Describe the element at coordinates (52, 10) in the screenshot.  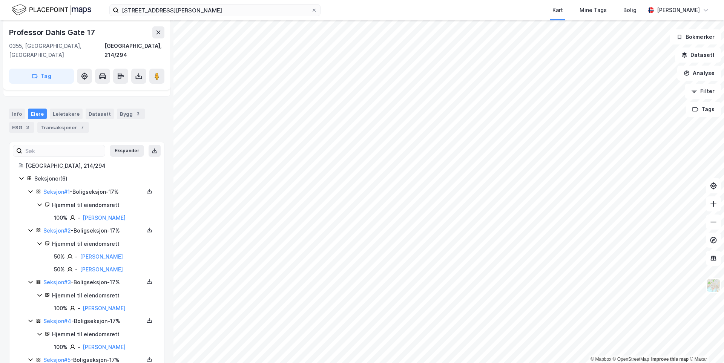
I see `img: logo.f888ab2527a4732fd821a326f86c7f29.svg` at that location.